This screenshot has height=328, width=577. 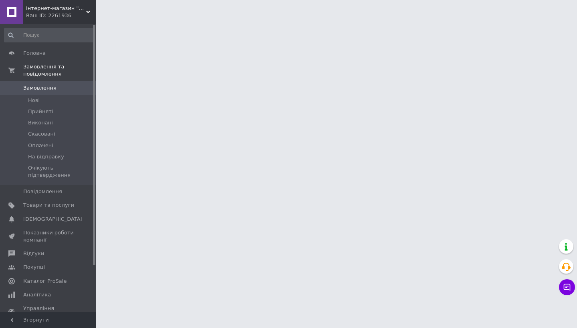 What do you see at coordinates (40, 88) in the screenshot?
I see `span: Замовлення` at bounding box center [40, 88].